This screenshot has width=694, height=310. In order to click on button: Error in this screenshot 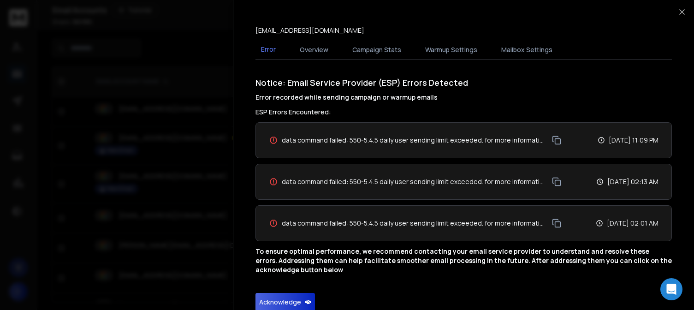, I will do `click(268, 50)`.